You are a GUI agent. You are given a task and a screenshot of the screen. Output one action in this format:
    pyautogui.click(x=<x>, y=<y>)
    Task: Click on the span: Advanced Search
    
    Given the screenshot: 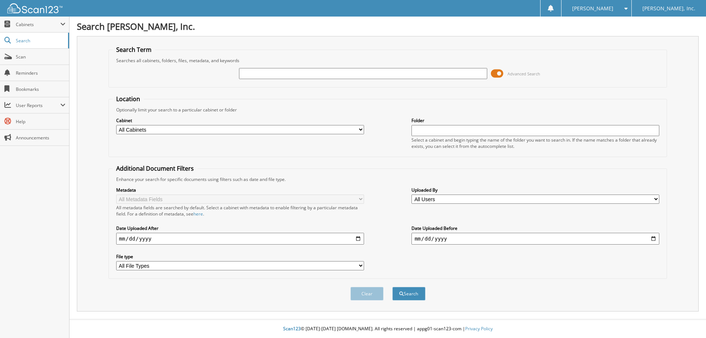 What is the action you would take?
    pyautogui.click(x=523, y=74)
    